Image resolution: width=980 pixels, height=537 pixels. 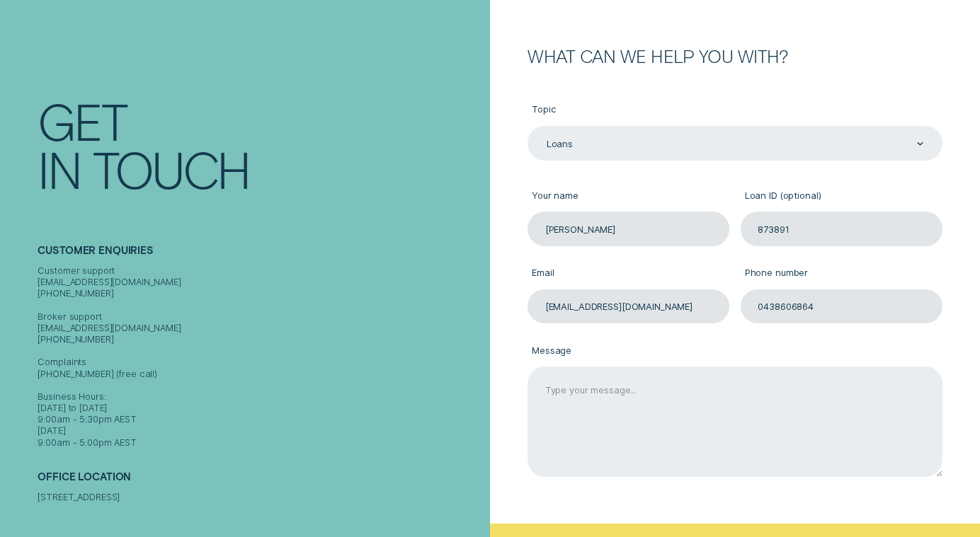 I want to click on label: Message, so click(x=734, y=351).